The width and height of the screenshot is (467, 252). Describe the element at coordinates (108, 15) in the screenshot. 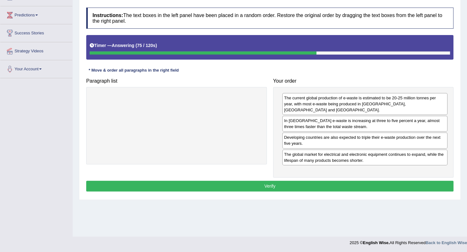

I see `b: Instructions:` at that location.